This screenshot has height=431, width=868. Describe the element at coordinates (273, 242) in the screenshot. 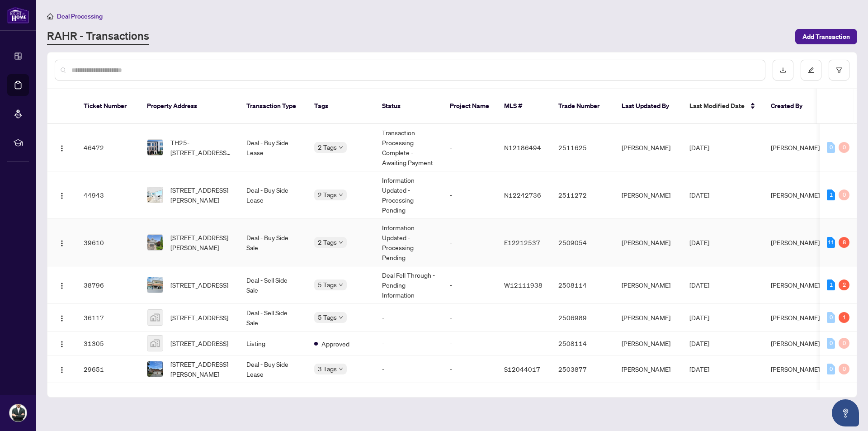

I see `td: Deal - Buy Side Sale` at that location.